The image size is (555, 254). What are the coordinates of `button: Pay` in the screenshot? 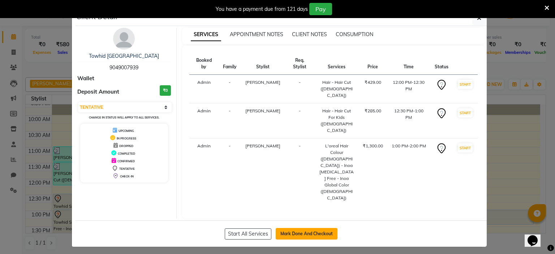 It's located at (320, 9).